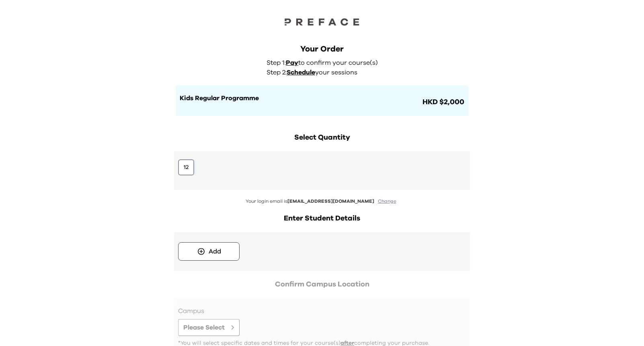 The image size is (644, 346). Describe the element at coordinates (325, 63) in the screenshot. I see `p: Step 1: to confirm your course(s)` at that location.